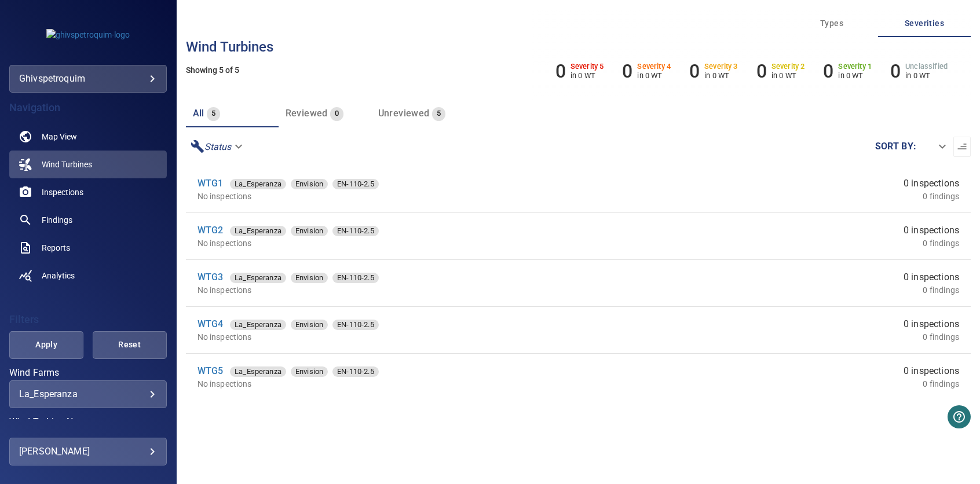 The width and height of the screenshot is (980, 484). Describe the element at coordinates (218, 146) in the screenshot. I see `div: Status` at that location.